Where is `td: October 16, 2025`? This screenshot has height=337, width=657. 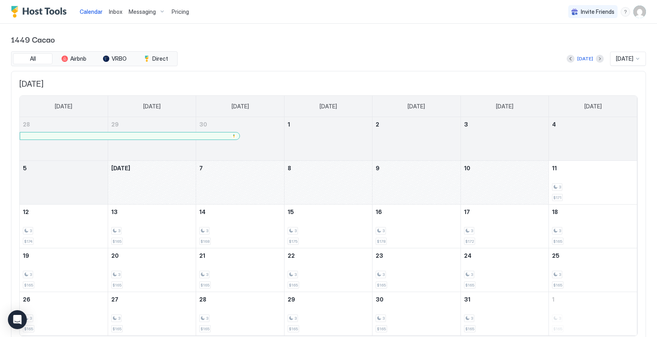 td: October 16, 2025 is located at coordinates (416, 226).